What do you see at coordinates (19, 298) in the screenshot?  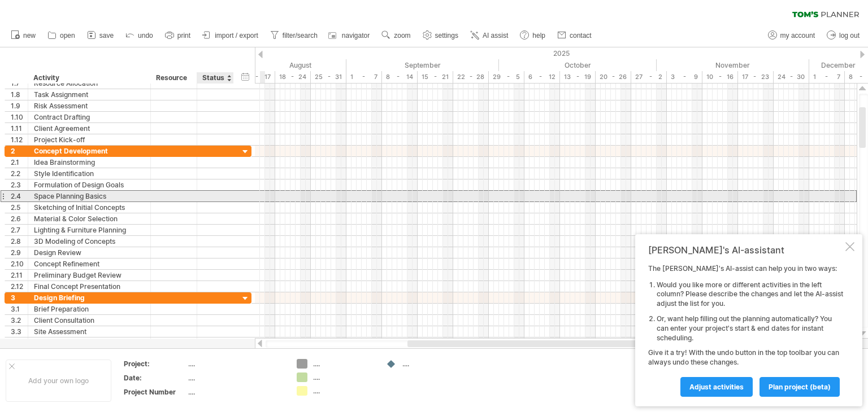 I see `div: 3` at bounding box center [19, 298].